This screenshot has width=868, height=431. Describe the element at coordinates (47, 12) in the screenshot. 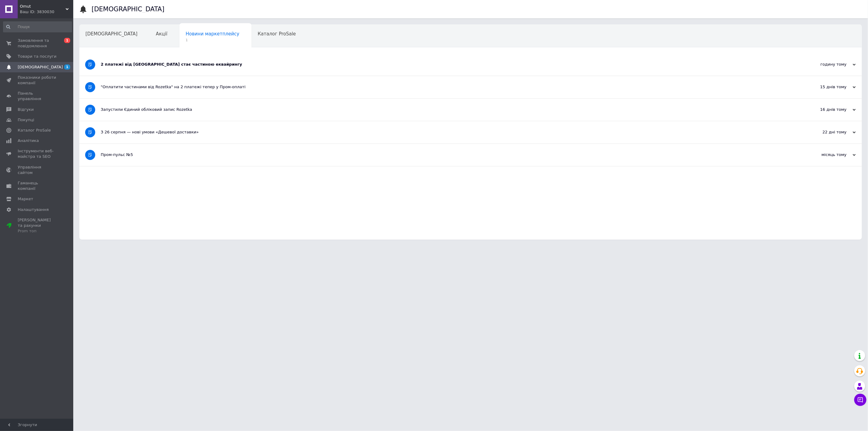

I see `div: Ваш ID: 3830030` at that location.